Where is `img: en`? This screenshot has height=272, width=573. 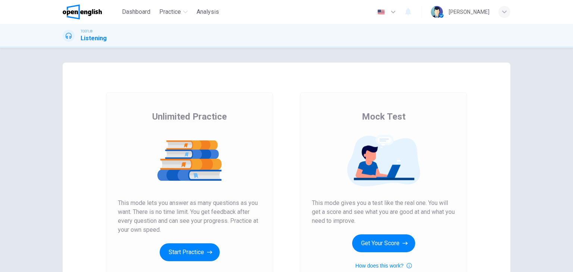 img: en is located at coordinates (381, 12).